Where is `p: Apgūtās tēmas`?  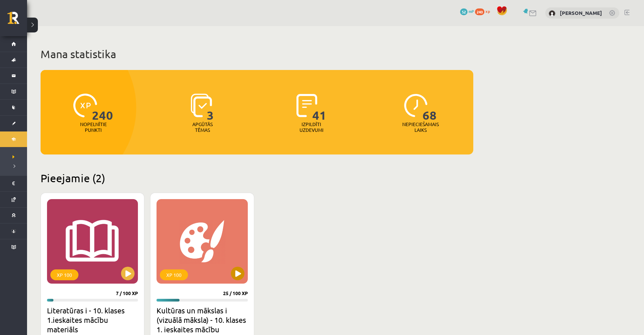
p: Apgūtās tēmas is located at coordinates (203, 127).